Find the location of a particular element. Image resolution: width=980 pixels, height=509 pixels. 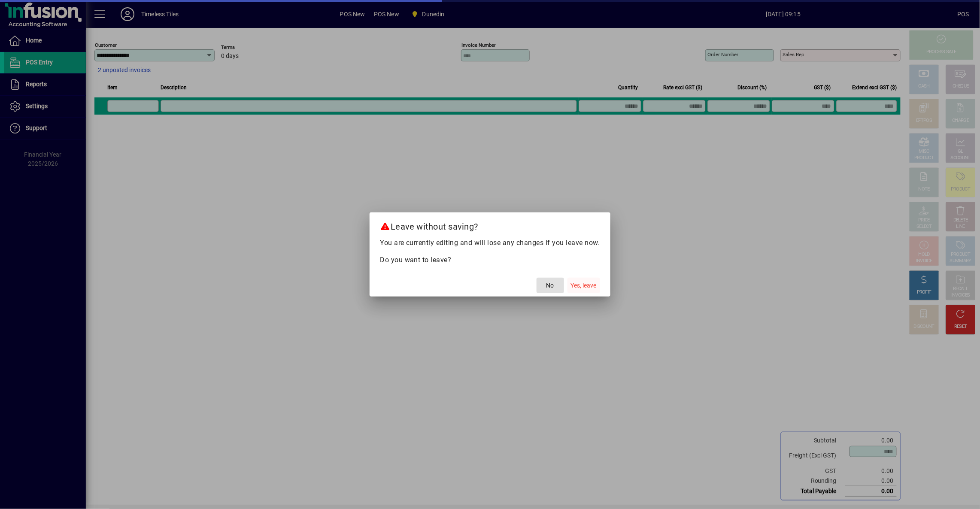

p: Do you want to leave? is located at coordinates (490, 260).